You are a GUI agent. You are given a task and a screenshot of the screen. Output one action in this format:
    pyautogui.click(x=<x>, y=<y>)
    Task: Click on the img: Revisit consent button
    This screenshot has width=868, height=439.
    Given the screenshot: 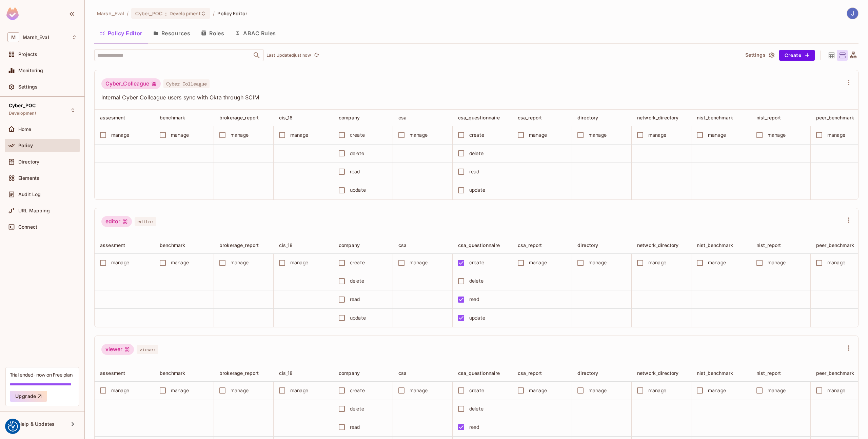 What is the action you would take?
    pyautogui.click(x=13, y=426)
    